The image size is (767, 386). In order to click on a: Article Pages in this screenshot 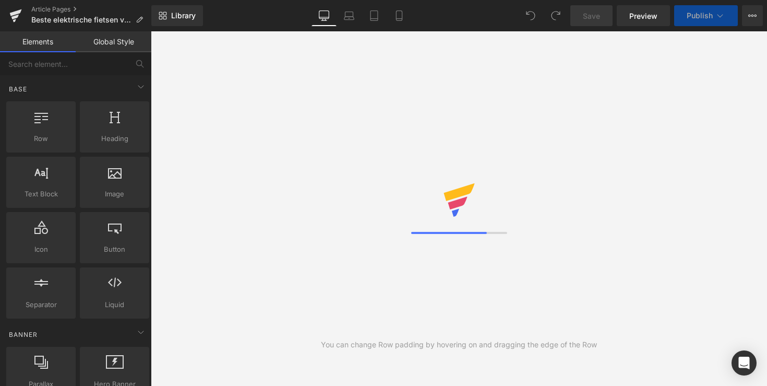, I will do `click(91, 9)`.